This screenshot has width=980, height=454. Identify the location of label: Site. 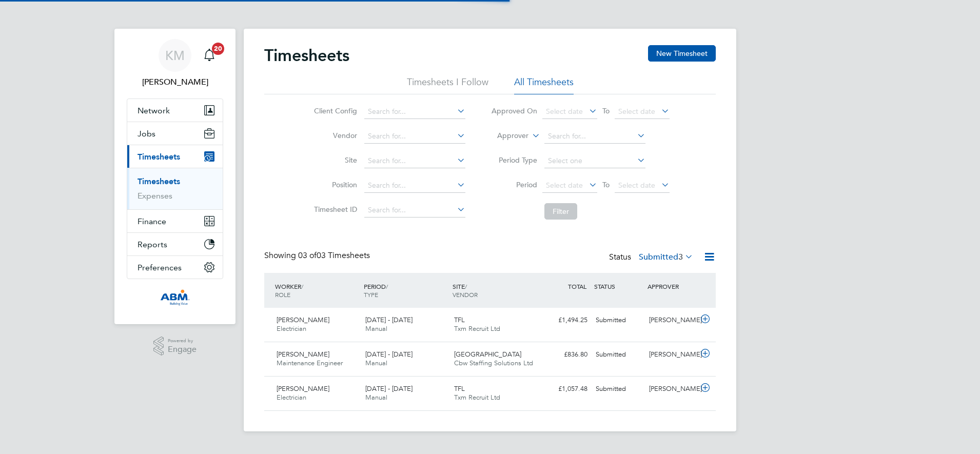
(334, 160).